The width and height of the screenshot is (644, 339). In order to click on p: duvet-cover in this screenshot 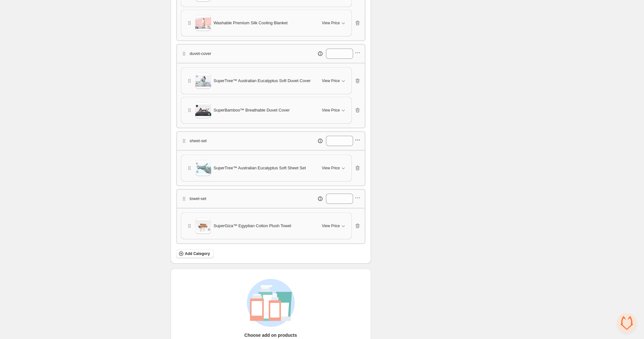, I will do `click(200, 53)`.